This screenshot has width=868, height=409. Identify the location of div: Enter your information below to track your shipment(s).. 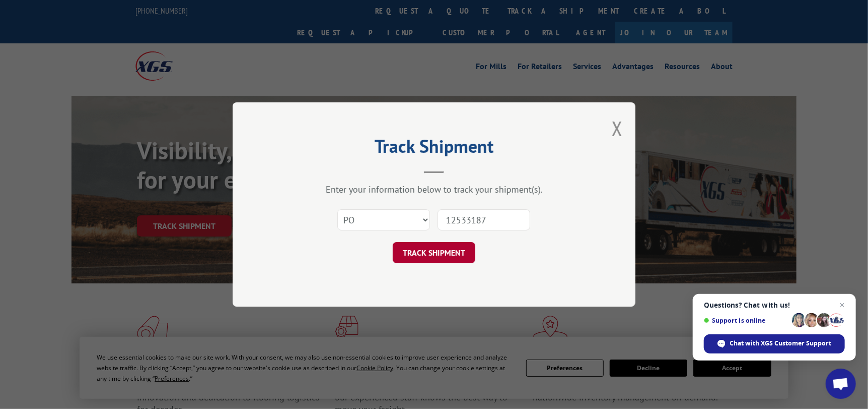
(434, 189).